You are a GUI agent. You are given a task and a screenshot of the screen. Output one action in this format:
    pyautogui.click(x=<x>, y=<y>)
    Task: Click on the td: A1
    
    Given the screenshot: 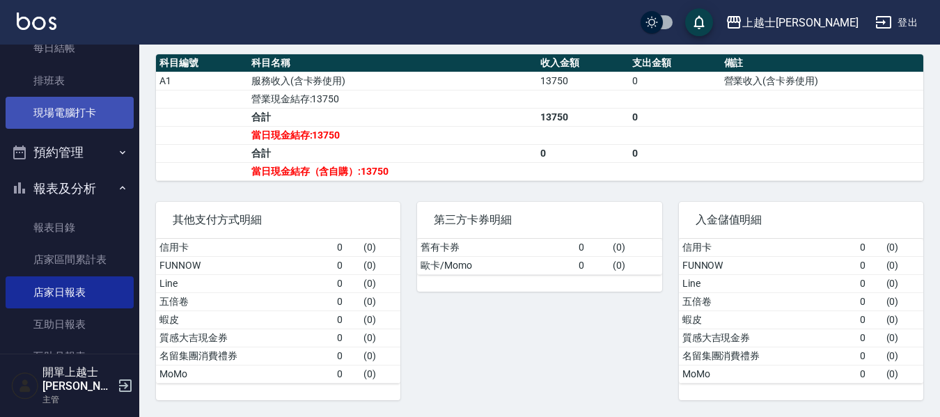 What is the action you would take?
    pyautogui.click(x=202, y=81)
    